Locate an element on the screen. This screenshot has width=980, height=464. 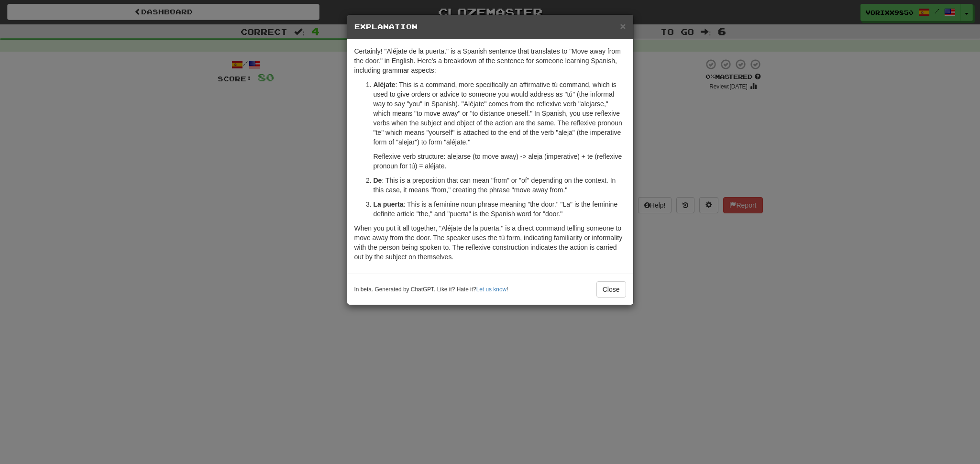
small: In beta. Generated by ChatGPT. Like it? Hate it? ! is located at coordinates (431, 289).